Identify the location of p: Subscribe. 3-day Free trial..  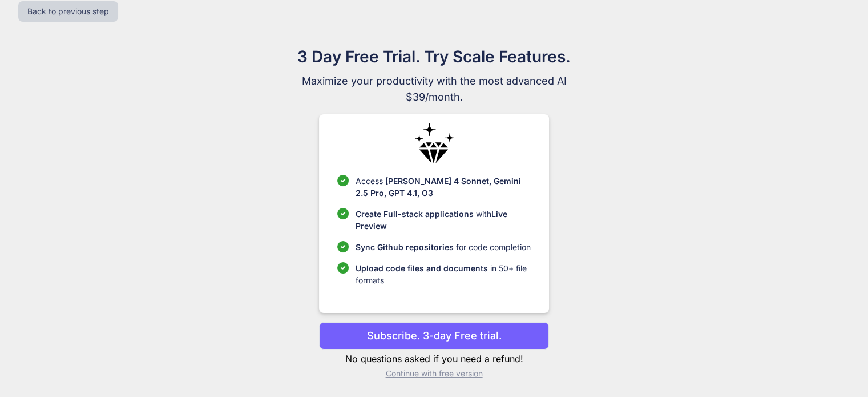
(434, 335).